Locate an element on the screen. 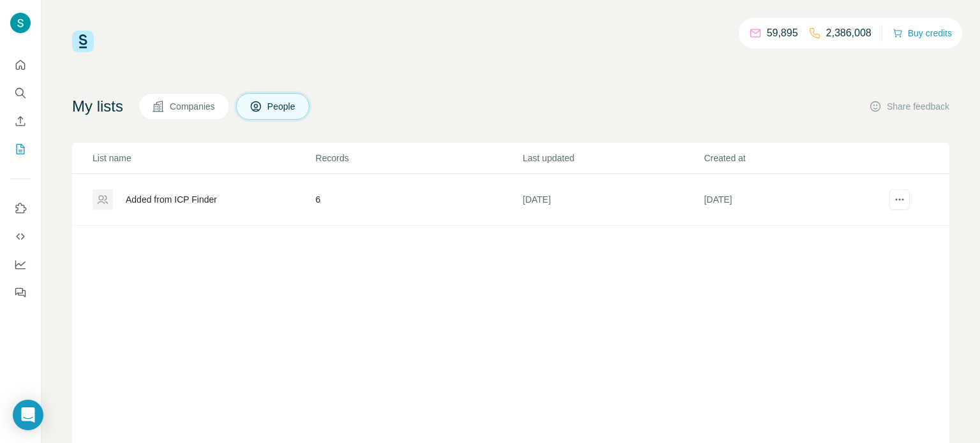 The image size is (980, 443). div: Added from ICP Finder is located at coordinates (171, 200).